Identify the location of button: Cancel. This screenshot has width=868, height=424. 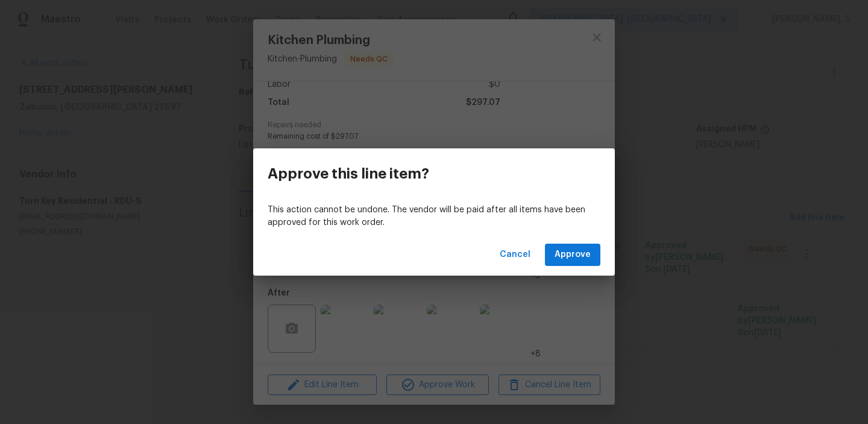
(515, 254).